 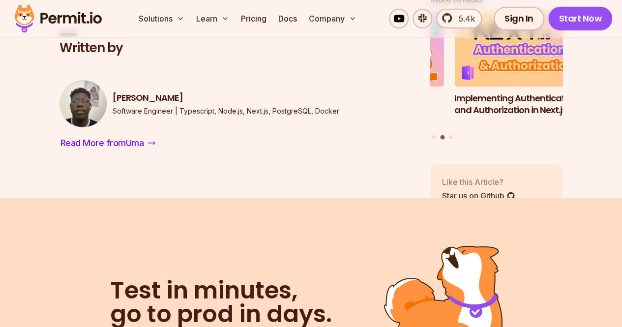 What do you see at coordinates (580, 19) in the screenshot?
I see `a: Start Now` at bounding box center [580, 19].